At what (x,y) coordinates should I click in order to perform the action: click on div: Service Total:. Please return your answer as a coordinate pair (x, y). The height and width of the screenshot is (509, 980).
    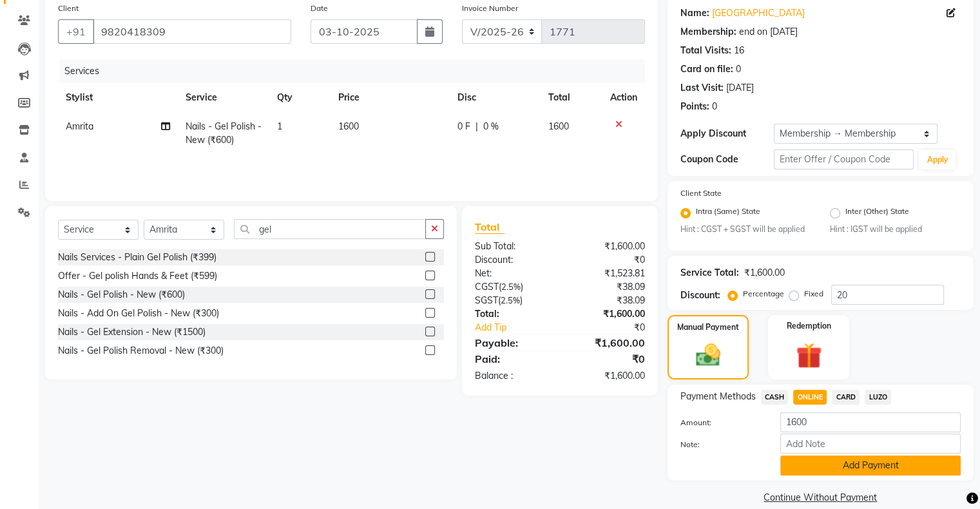
    Looking at the image, I should click on (709, 272).